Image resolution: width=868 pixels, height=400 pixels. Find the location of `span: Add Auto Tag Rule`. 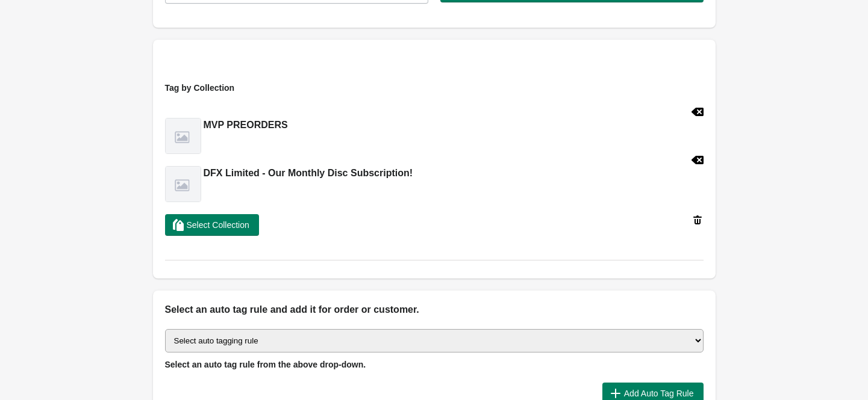

span: Add Auto Tag Rule is located at coordinates (659, 394).